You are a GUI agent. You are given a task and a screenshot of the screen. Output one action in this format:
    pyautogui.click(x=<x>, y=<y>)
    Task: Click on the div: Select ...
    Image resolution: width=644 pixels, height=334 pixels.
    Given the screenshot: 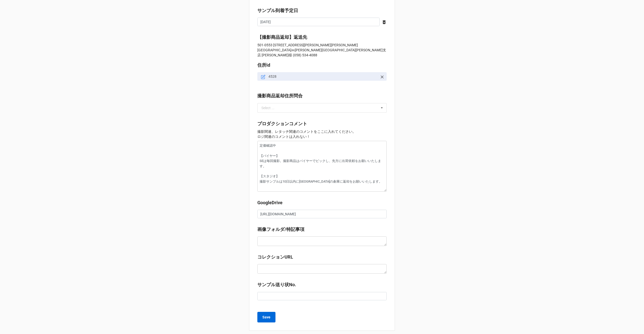 What is the action you would take?
    pyautogui.click(x=268, y=108)
    